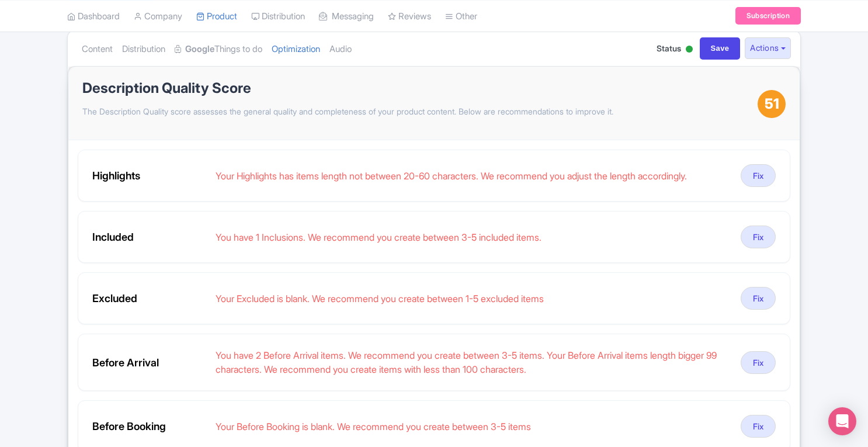 Image resolution: width=868 pixels, height=447 pixels. Describe the element at coordinates (768, 48) in the screenshot. I see `button: Actions` at that location.